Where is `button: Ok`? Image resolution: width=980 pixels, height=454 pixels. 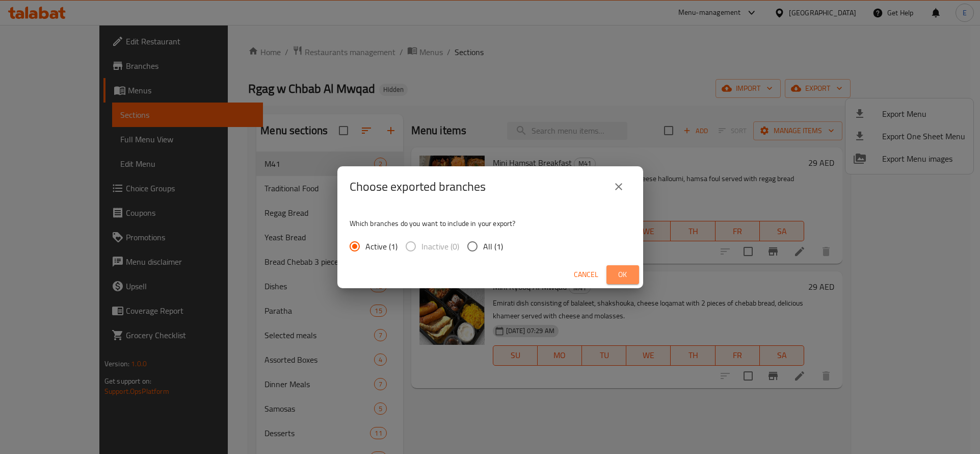 button: Ok is located at coordinates (623, 274).